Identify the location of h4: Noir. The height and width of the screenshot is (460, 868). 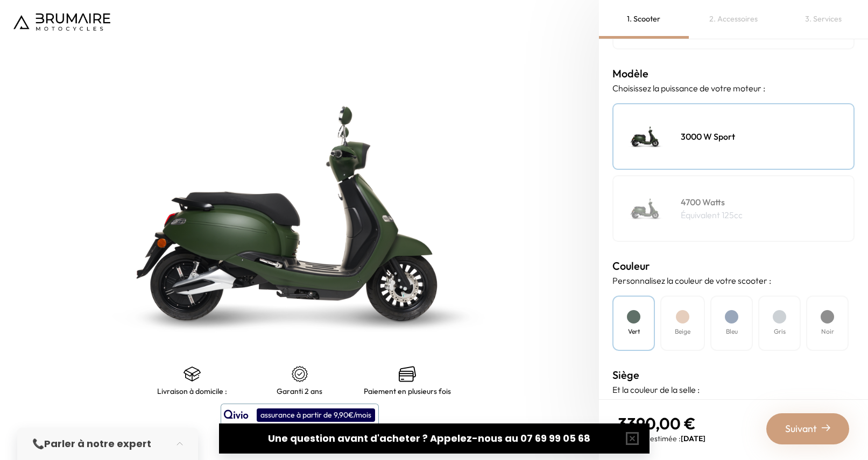
(828, 332).